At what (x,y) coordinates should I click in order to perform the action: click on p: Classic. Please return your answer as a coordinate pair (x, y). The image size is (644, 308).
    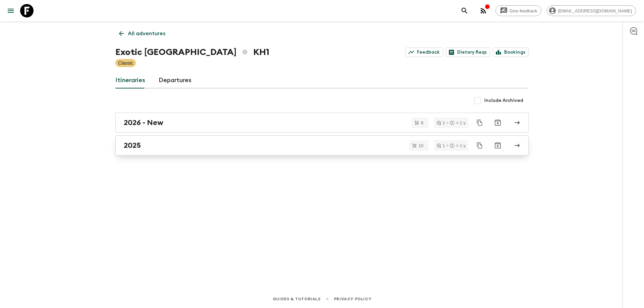
    Looking at the image, I should click on (125, 63).